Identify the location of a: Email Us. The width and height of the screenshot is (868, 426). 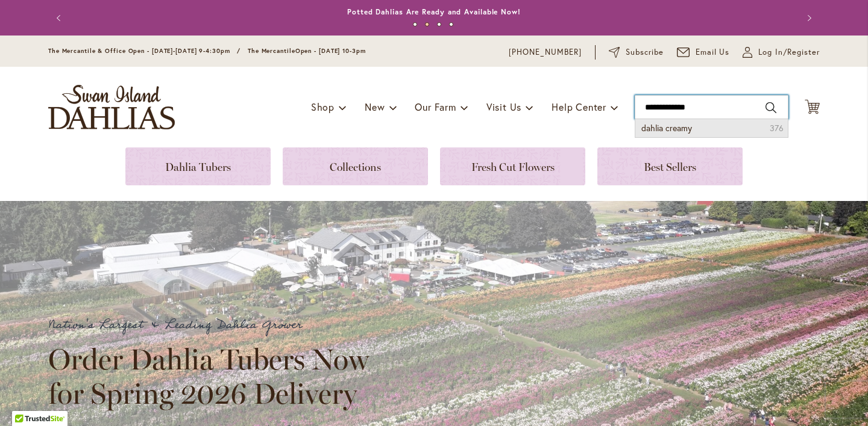
(704, 52).